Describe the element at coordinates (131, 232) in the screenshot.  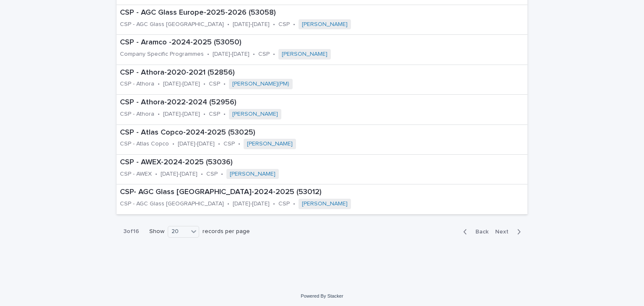
I see `p: 3 of 16` at that location.